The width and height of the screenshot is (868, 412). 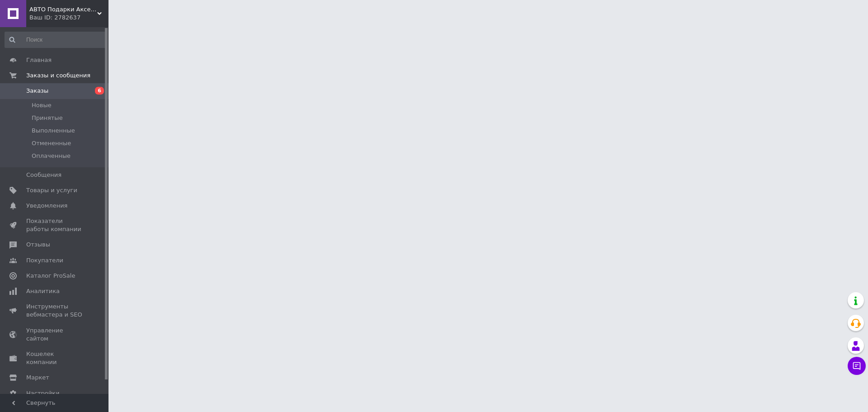 What do you see at coordinates (51, 276) in the screenshot?
I see `span: Каталог ProSale` at bounding box center [51, 276].